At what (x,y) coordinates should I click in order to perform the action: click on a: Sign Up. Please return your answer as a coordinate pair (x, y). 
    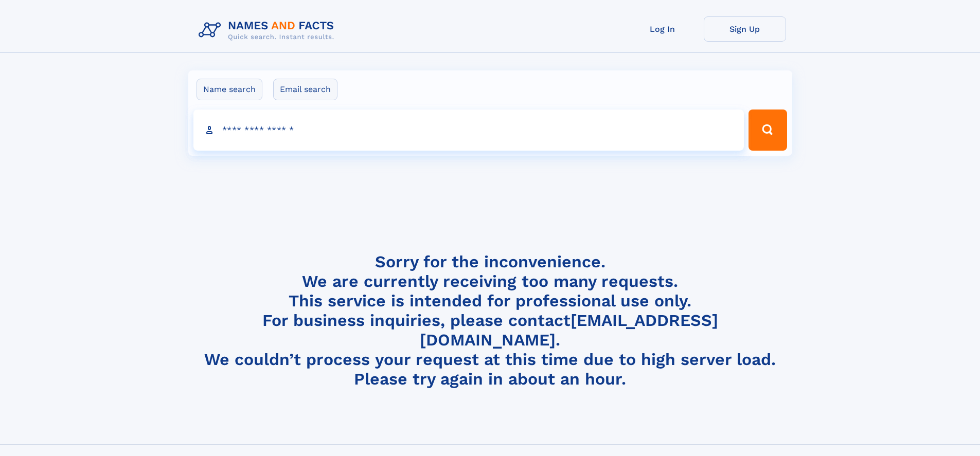
    Looking at the image, I should click on (745, 29).